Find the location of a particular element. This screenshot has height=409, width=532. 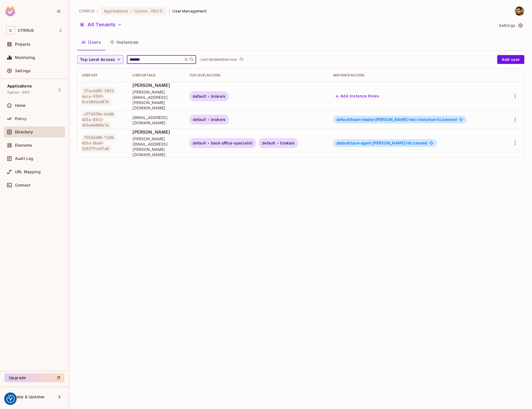

button: All Tenants is located at coordinates (101, 24).